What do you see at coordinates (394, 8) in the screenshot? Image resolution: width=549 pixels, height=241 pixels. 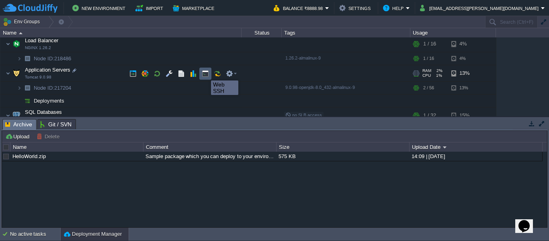 I see `button: Help` at bounding box center [394, 8].